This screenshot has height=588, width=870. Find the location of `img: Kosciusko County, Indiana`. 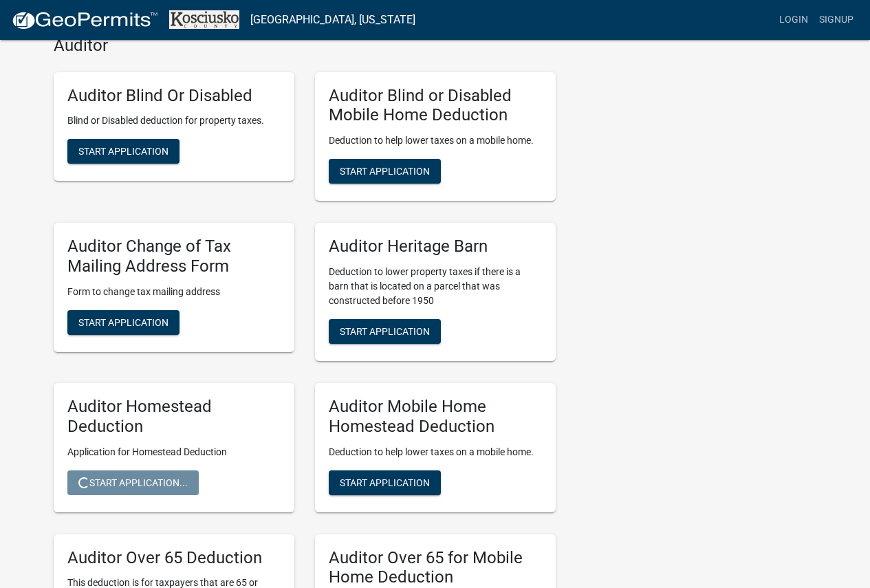

img: Kosciusko County, Indiana is located at coordinates (204, 19).